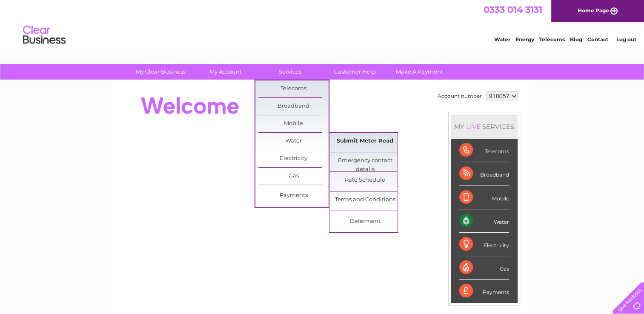  I want to click on a: Gas, so click(294, 176).